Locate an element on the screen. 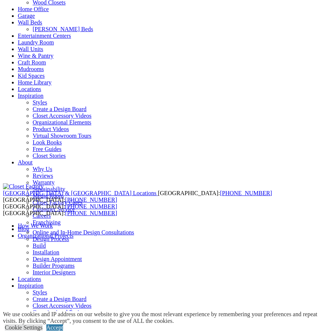 The image size is (324, 331). a: Wall Beds is located at coordinates (30, 22).